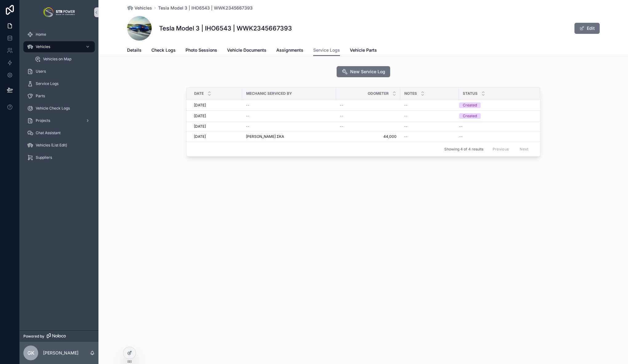 The width and height of the screenshot is (628, 364). I want to click on span: Suppliers, so click(44, 157).